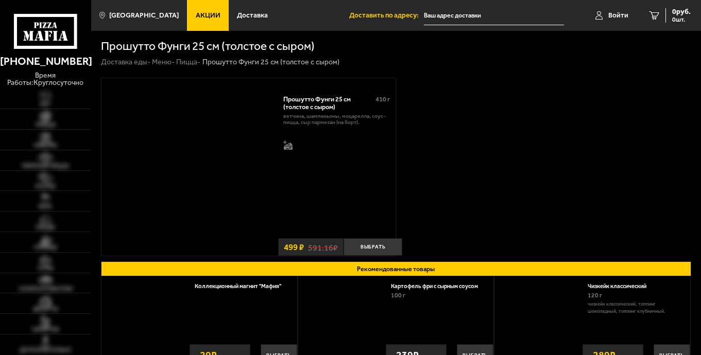 This screenshot has width=701, height=355. I want to click on a: Чизкейк классический, so click(621, 286).